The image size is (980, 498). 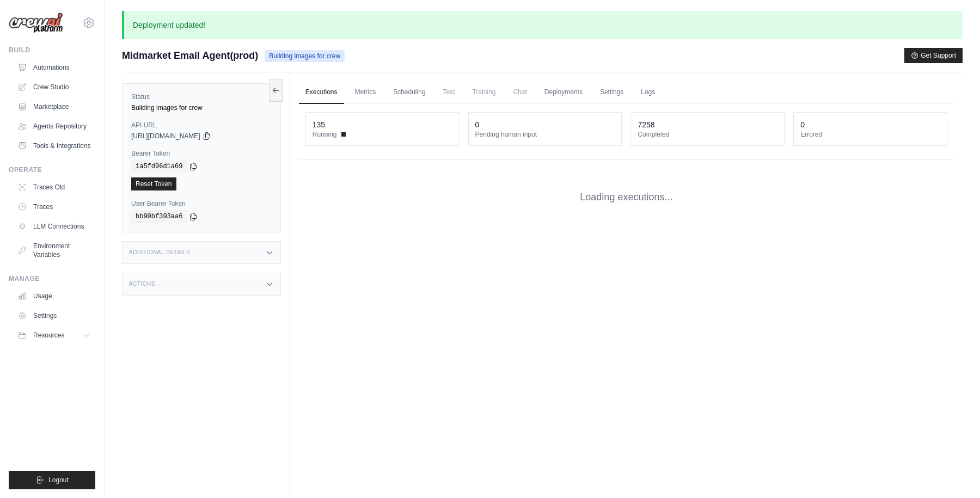 What do you see at coordinates (154, 184) in the screenshot?
I see `a: Reset Token` at bounding box center [154, 184].